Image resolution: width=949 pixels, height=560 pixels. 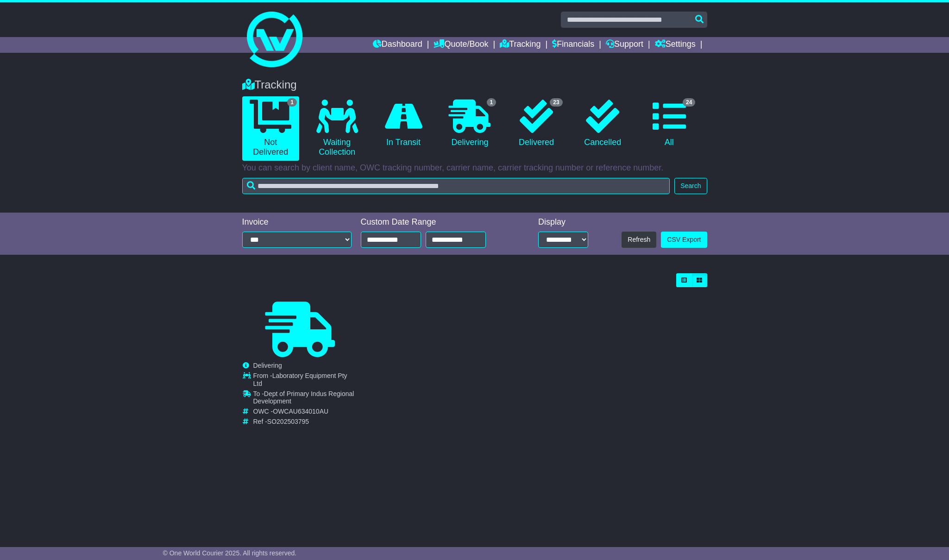 I want to click on a: In Transit, so click(x=403, y=124).